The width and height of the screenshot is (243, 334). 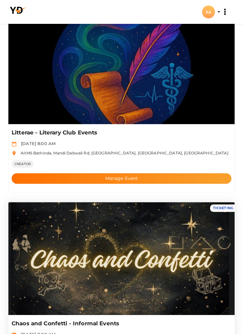 I want to click on img: calendar.svg, so click(x=14, y=144).